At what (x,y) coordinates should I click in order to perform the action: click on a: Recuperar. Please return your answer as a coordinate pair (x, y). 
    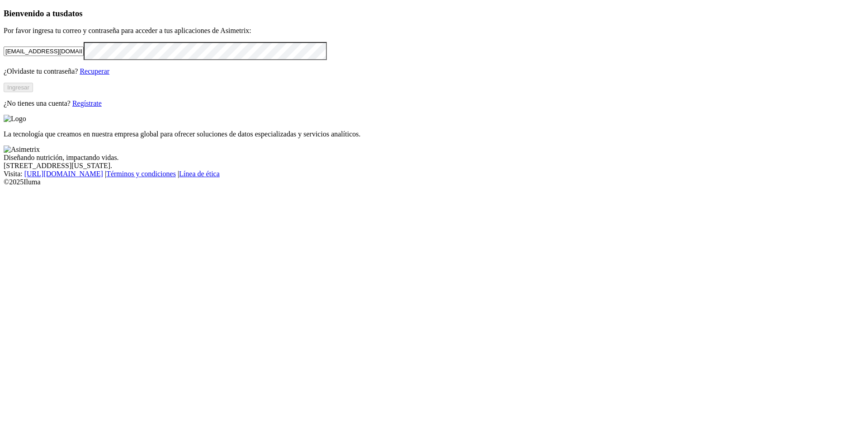
    Looking at the image, I should click on (94, 71).